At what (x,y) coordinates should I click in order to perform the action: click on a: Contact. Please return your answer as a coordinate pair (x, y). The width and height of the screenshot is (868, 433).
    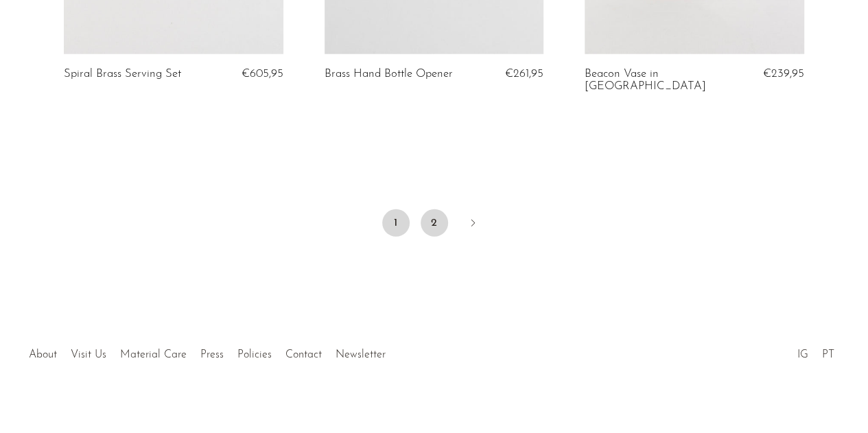
    Looking at the image, I should click on (304, 355).